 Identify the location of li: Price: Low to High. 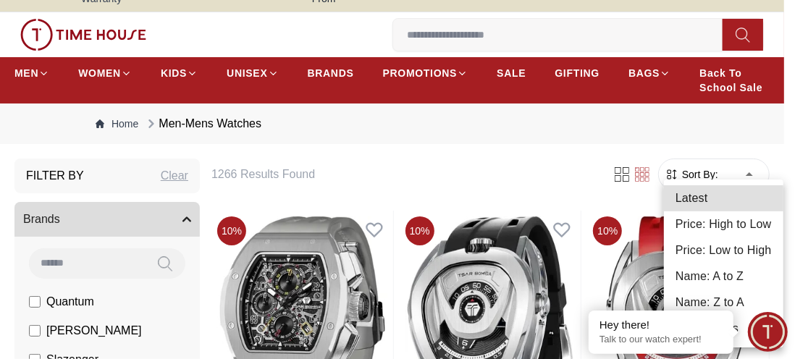
(724, 251).